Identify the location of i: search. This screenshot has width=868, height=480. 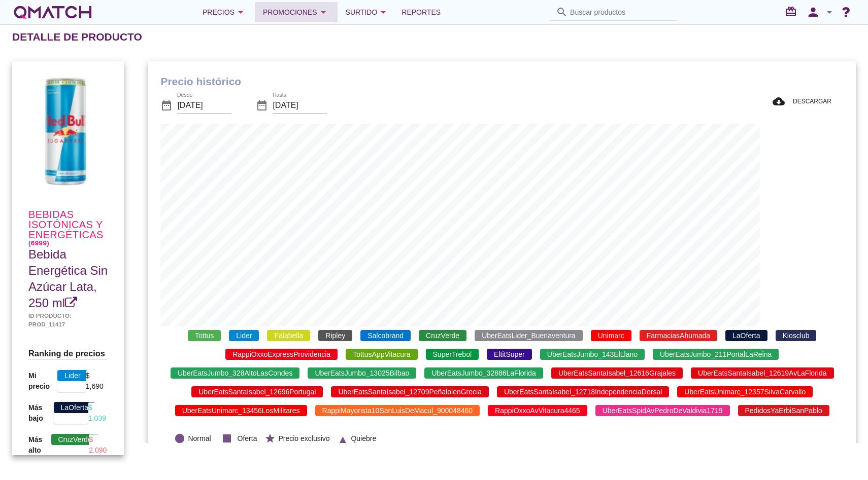
(562, 12).